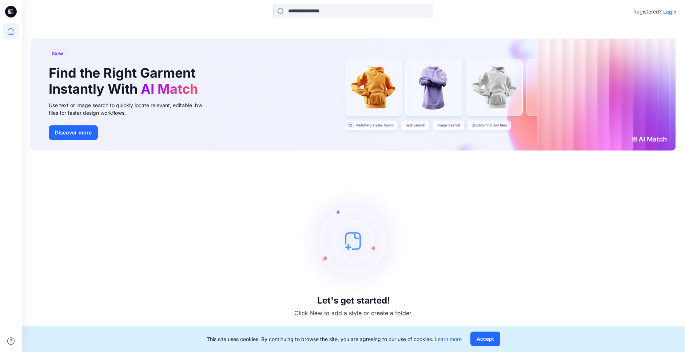 Image resolution: width=685 pixels, height=352 pixels. I want to click on p: This site uses cookies. By continuing to browse the site, you are agreeing to our use of cookies., so click(334, 338).